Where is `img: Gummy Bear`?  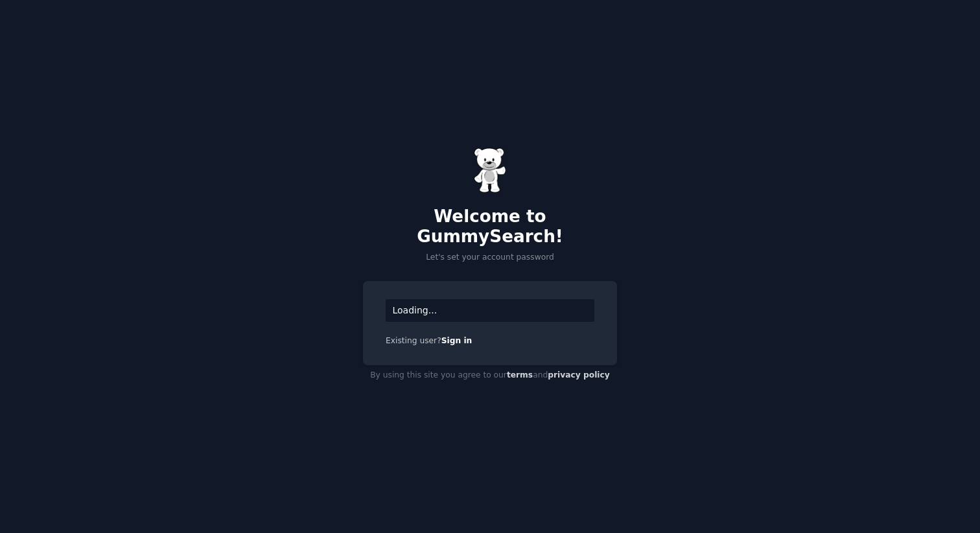
img: Gummy Bear is located at coordinates (490, 170).